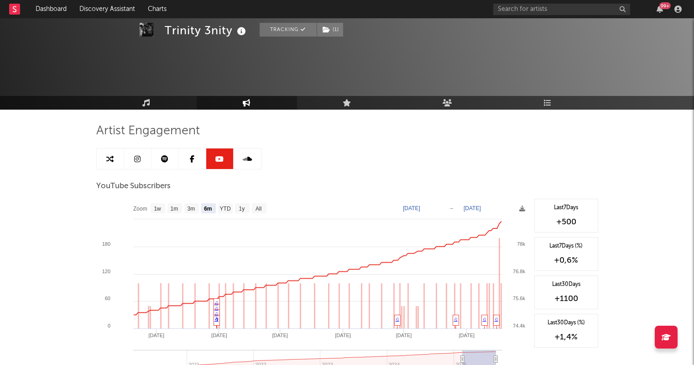 The height and width of the screenshot is (365, 694). Describe the element at coordinates (566, 260) in the screenshot. I see `div: +0,6 %` at that location.